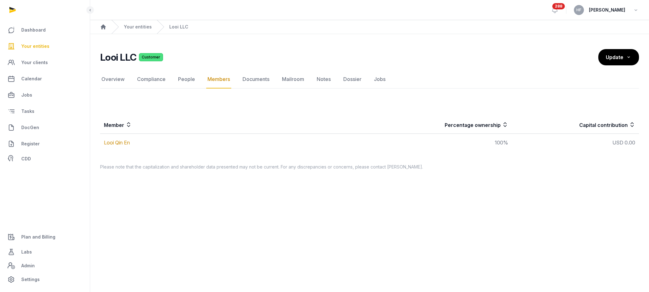 The width and height of the screenshot is (649, 292). Describe the element at coordinates (45, 280) in the screenshot. I see `a: Settings` at that location.